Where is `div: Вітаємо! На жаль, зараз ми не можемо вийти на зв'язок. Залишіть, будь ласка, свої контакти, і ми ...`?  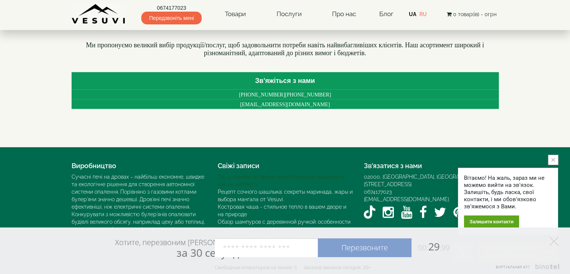 div: Вітаємо! На жаль, зараз ми не можемо вийти на зв'язок. Залишіть, будь ласка, свої контакти, і ми ... is located at coordinates (508, 192).